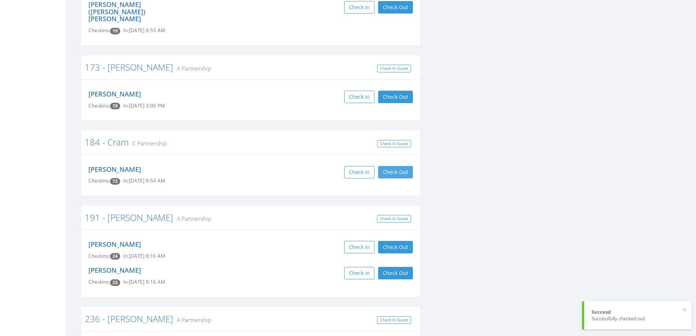 This screenshot has width=696, height=336. Describe the element at coordinates (638, 312) in the screenshot. I see `div: Success!` at that location.